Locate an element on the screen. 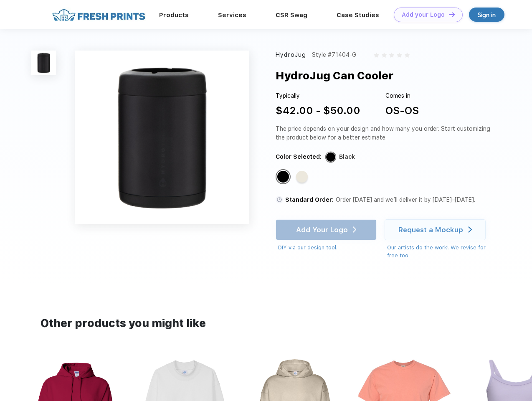 The width and height of the screenshot is (532, 401). div: Style #71404-G is located at coordinates (334, 55).